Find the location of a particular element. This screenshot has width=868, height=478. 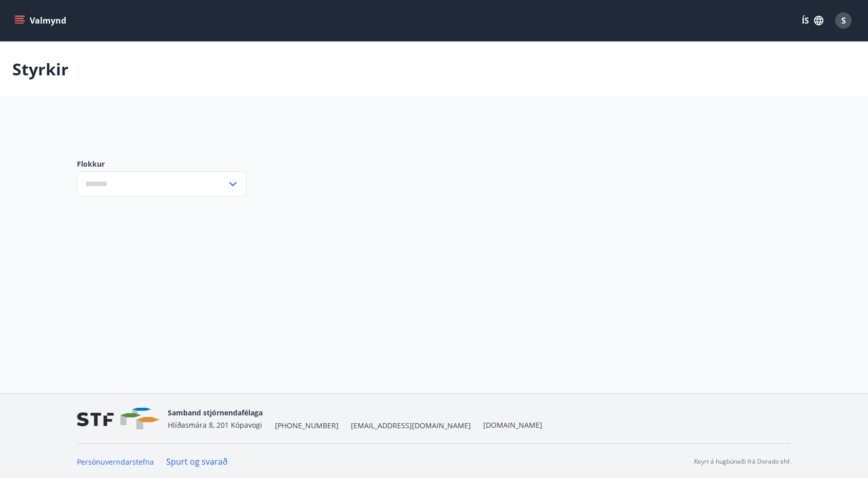

img: vjCaq2fThgY3EUYqSgpjEiBg6WP39ov69hlhuPVN.png is located at coordinates (118, 418).